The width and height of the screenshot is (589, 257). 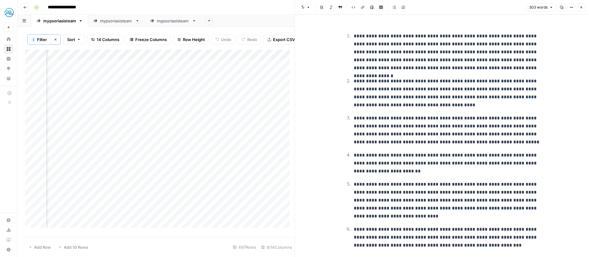 What do you see at coordinates (33, 40) in the screenshot?
I see `div: 1` at bounding box center [33, 40].